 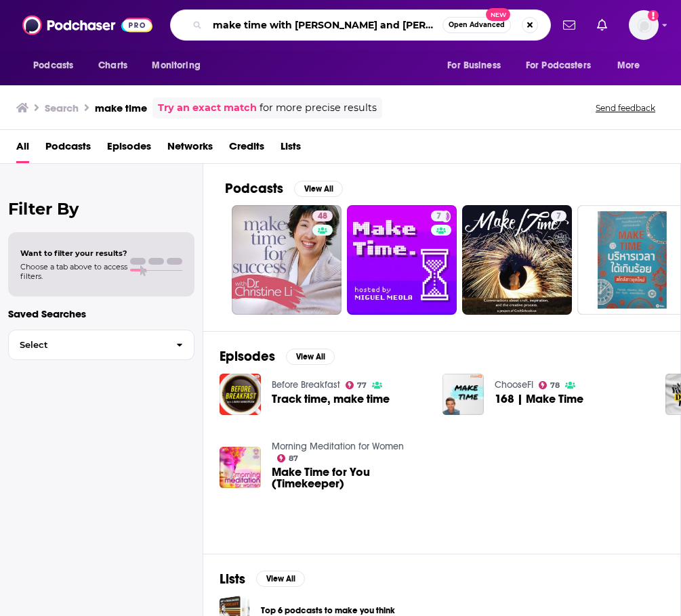 What do you see at coordinates (120, 108) in the screenshot?
I see `h3: make time` at bounding box center [120, 108].